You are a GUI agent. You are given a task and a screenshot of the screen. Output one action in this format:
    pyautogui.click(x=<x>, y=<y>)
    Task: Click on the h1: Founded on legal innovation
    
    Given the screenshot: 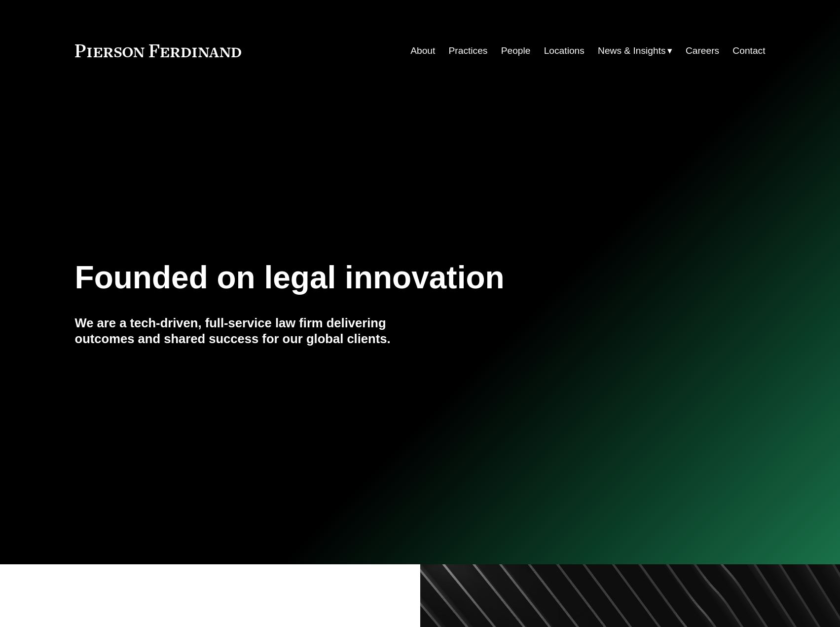 What is the action you would take?
    pyautogui.click(x=363, y=277)
    